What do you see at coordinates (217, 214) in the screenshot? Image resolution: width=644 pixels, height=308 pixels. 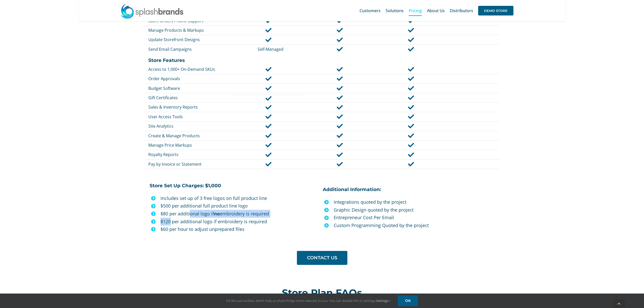 I see `b: no` at bounding box center [217, 214].